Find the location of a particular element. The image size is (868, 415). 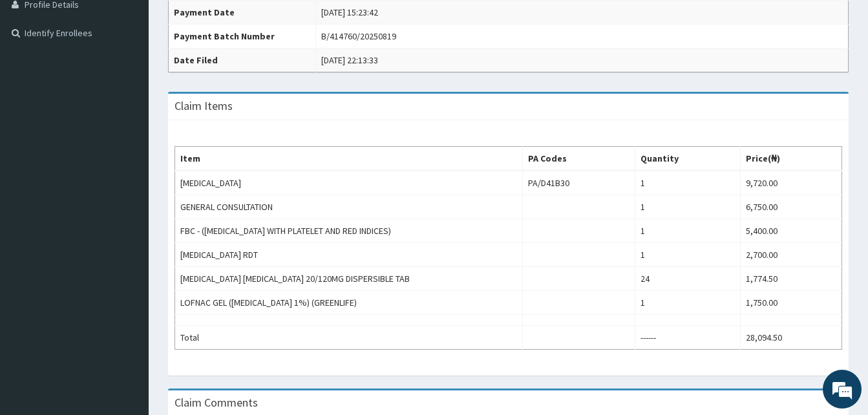

th: PA Codes is located at coordinates (579, 159).